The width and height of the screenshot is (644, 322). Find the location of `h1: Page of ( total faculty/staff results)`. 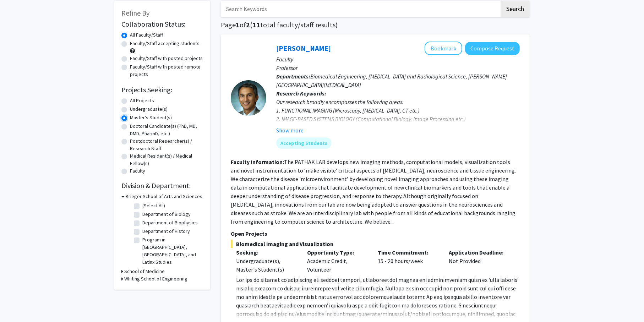

h1: Page of ( total faculty/staff results) is located at coordinates (376, 25).